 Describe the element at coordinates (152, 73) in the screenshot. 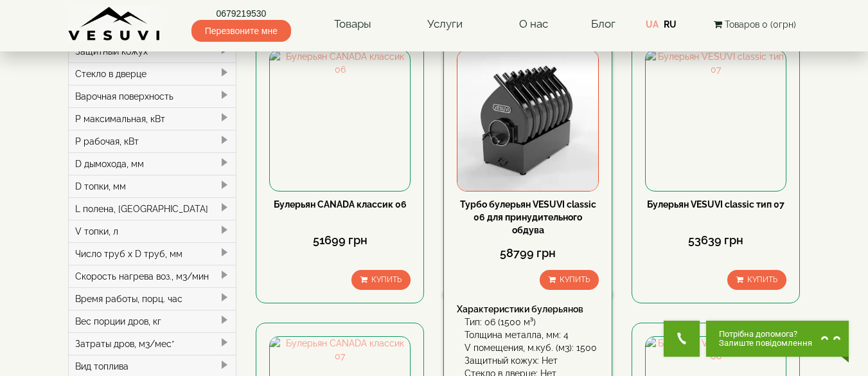

I see `div: Стекло в дверце` at that location.